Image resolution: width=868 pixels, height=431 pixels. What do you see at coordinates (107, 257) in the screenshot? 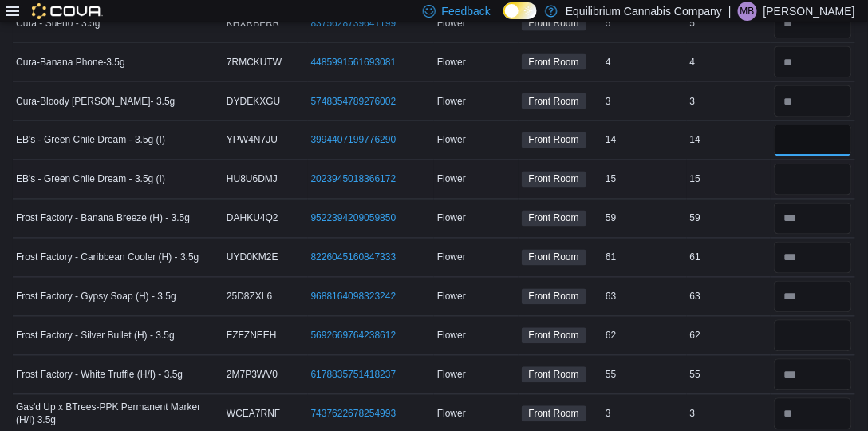
I see `span: Frost Factory - Caribbean Cooler (H) - 3.5g` at bounding box center [107, 257].